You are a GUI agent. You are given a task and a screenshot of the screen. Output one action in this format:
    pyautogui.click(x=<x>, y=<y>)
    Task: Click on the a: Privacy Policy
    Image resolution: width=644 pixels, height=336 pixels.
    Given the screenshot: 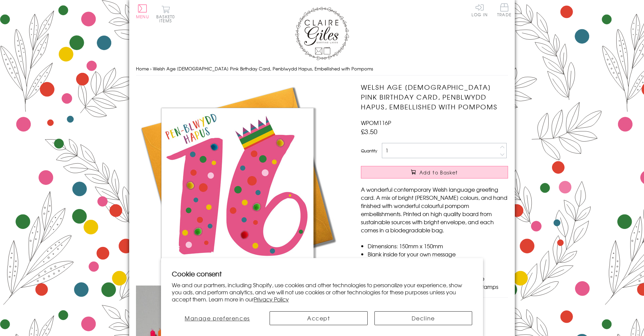 What is the action you would take?
    pyautogui.click(x=271, y=299)
    